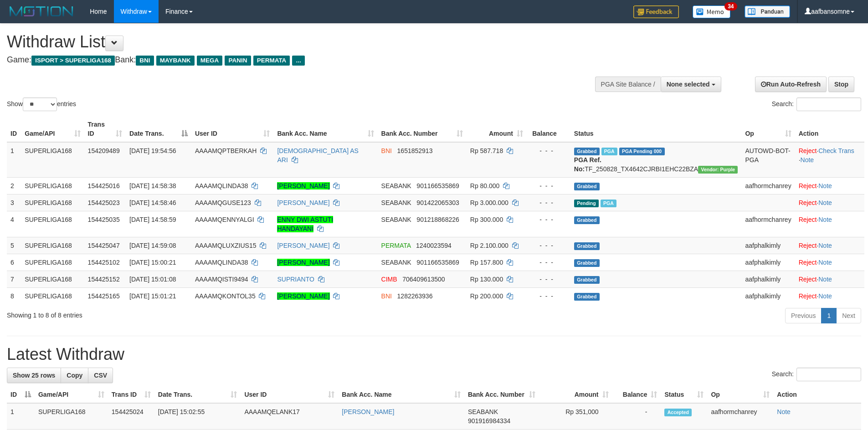 The height and width of the screenshot is (430, 868). Describe the element at coordinates (21, 394) in the screenshot. I see `th: ID: activate to sort column descending` at that location.